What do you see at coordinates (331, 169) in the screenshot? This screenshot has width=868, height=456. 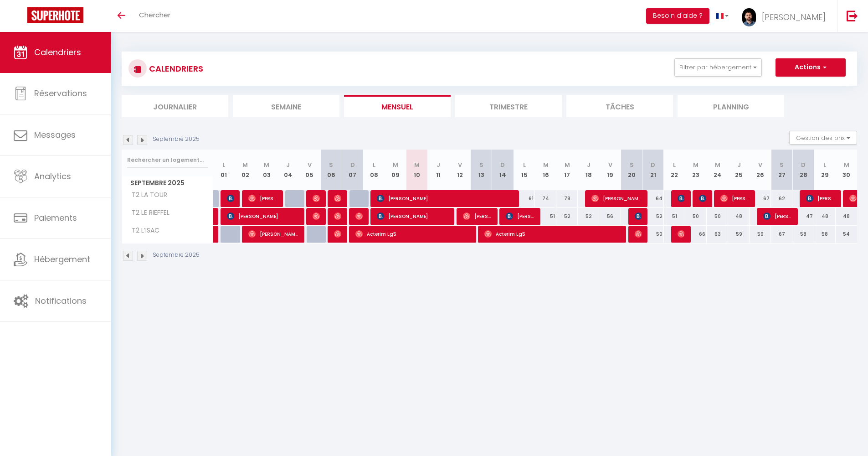 I see `th: 06` at bounding box center [331, 169].